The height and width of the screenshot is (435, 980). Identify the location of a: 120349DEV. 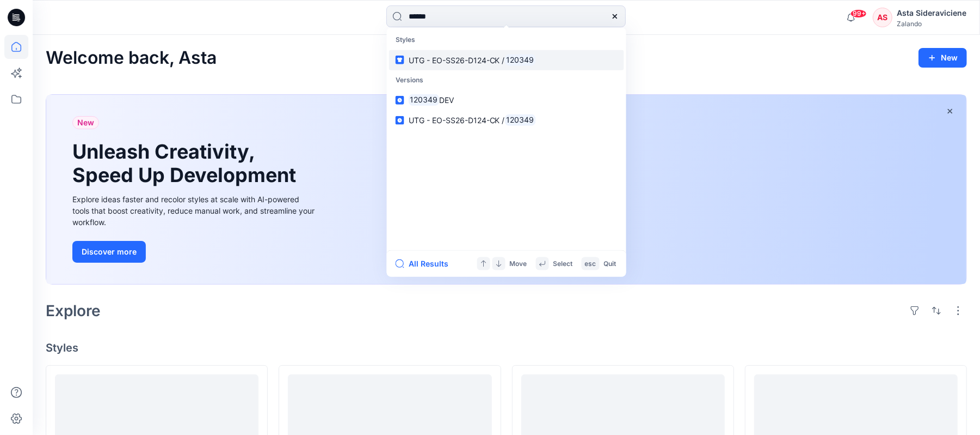
(507, 100).